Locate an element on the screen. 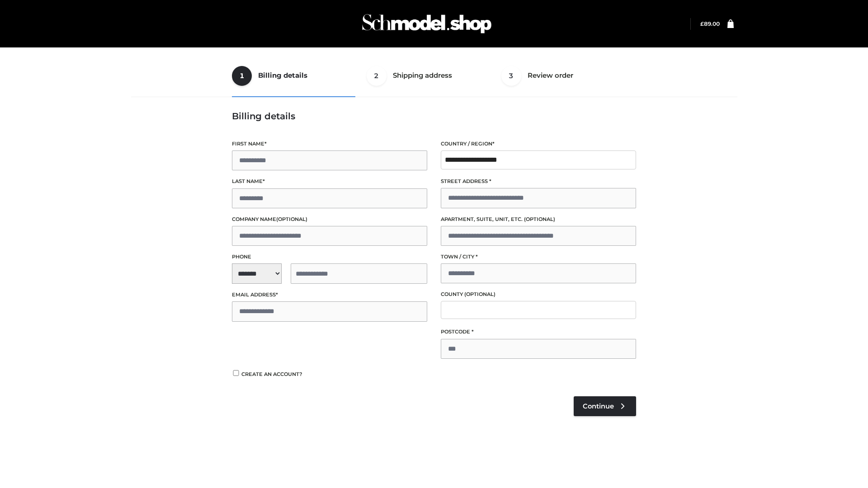 The image size is (868, 488). a: Schmodel Admin 964 is located at coordinates (427, 24).